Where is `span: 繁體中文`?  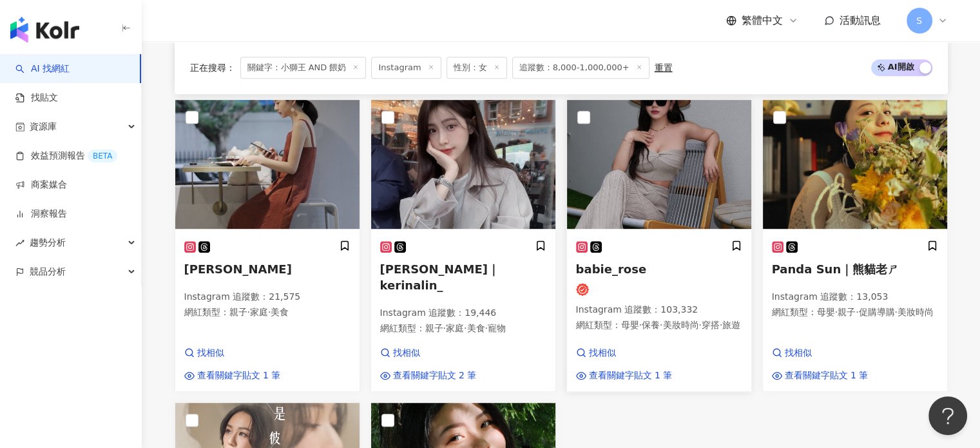 span: 繁體中文 is located at coordinates (763, 21).